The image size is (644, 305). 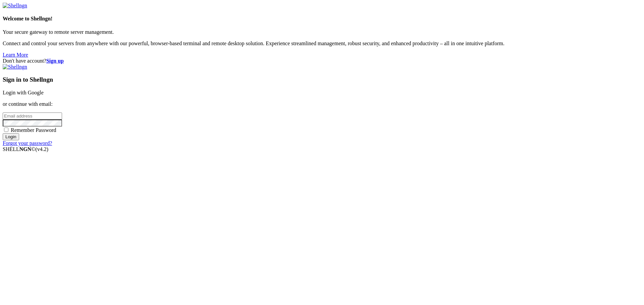 I want to click on h4: Welcome to Shellngn!, so click(x=322, y=19).